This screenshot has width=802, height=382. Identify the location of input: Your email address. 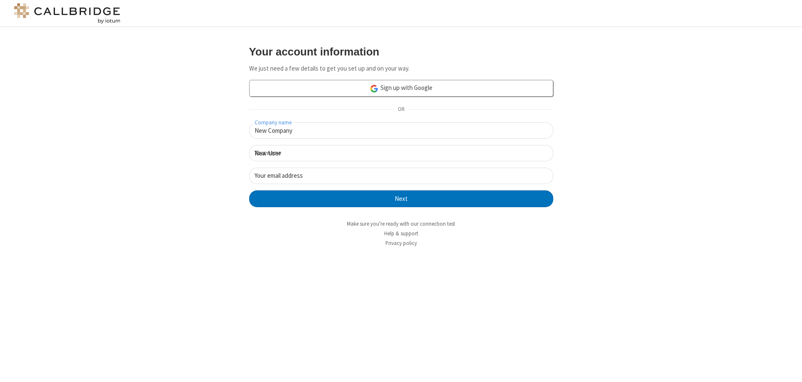
(401, 175).